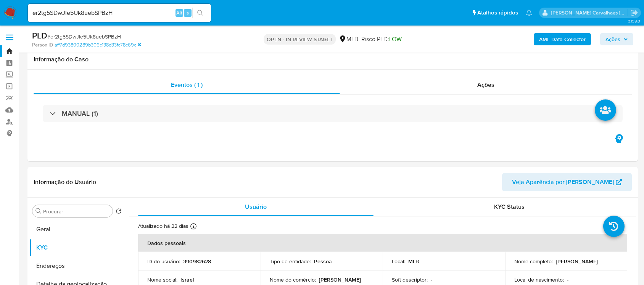 The height and width of the screenshot is (285, 644). Describe the element at coordinates (498, 13) in the screenshot. I see `span: Atalhos rápidos` at that location.